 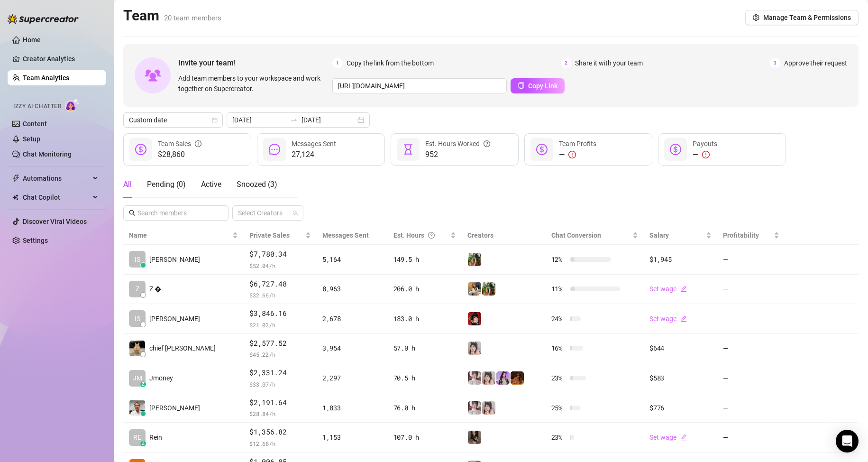 What do you see at coordinates (47, 155) in the screenshot?
I see `a: Chat Monitoring` at bounding box center [47, 155].